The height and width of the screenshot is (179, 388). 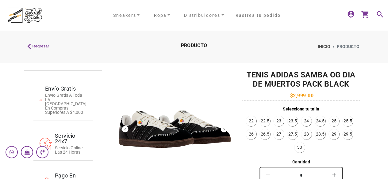 What do you see at coordinates (224, 129) in the screenshot?
I see `button: Next` at bounding box center [224, 129].